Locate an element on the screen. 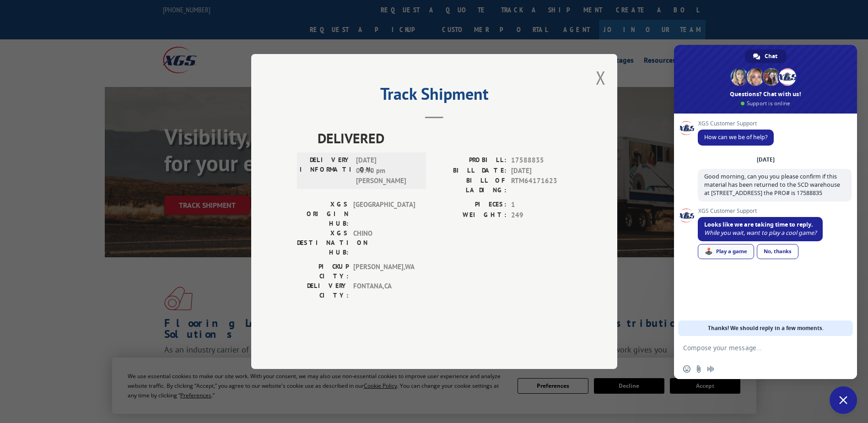 Image resolution: width=868 pixels, height=423 pixels. label: DELIVERY CITY: is located at coordinates (323, 291).